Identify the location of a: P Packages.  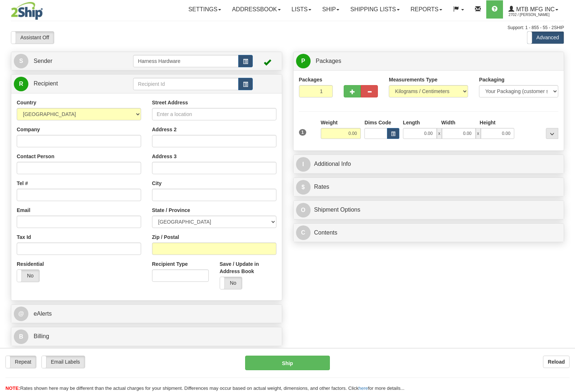
(429, 61).